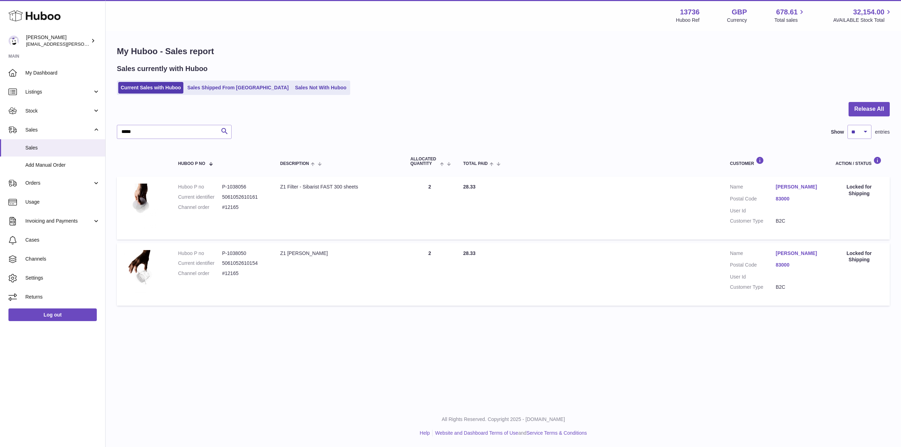 This screenshot has height=447, width=901. What do you see at coordinates (790, 15) in the screenshot?
I see `a: 678.61 Total sales` at bounding box center [790, 15].